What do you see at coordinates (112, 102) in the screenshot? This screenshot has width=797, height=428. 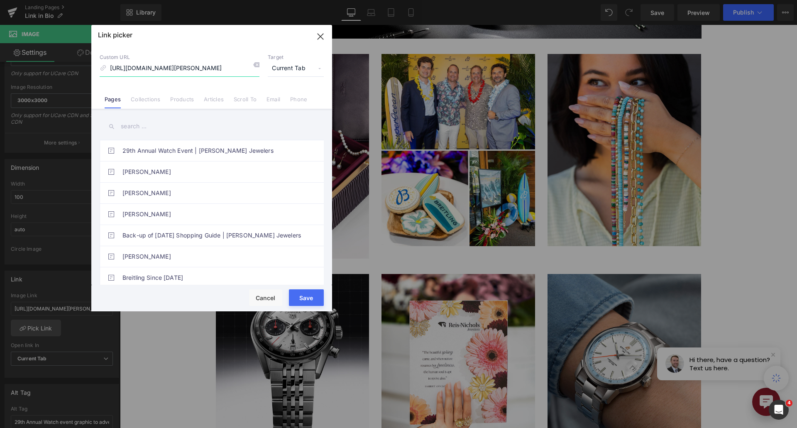 I see `a: Pages` at bounding box center [112, 102].